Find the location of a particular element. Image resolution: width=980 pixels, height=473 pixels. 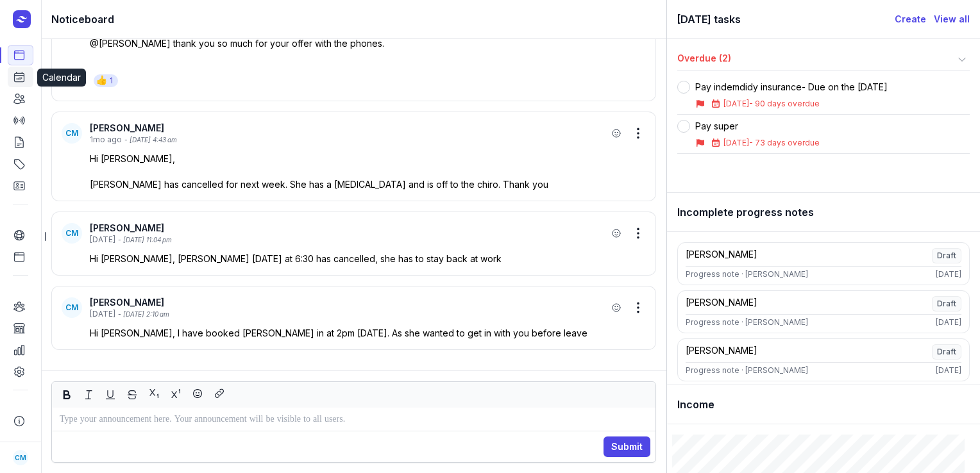

div: Pay super is located at coordinates (758, 126).